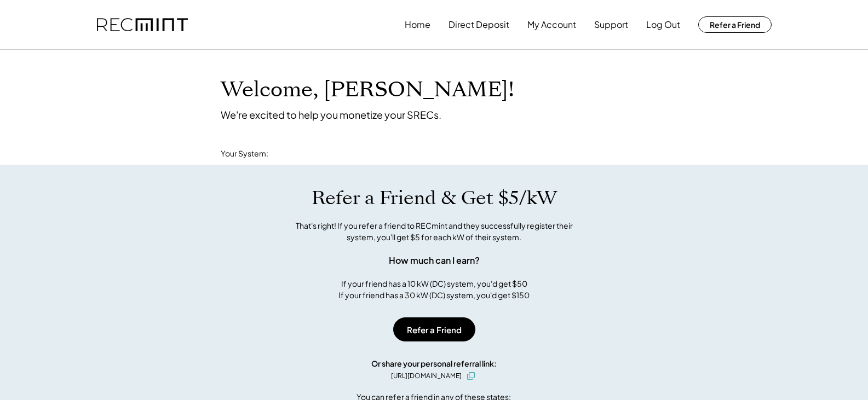 The width and height of the screenshot is (868, 400). I want to click on div: We're excited to help you monetize your SRECs., so click(331, 114).